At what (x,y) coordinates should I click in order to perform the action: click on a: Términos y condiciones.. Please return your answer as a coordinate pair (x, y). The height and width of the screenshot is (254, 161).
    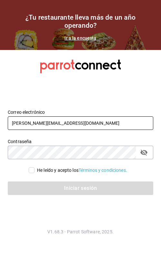
    Looking at the image, I should click on (103, 170).